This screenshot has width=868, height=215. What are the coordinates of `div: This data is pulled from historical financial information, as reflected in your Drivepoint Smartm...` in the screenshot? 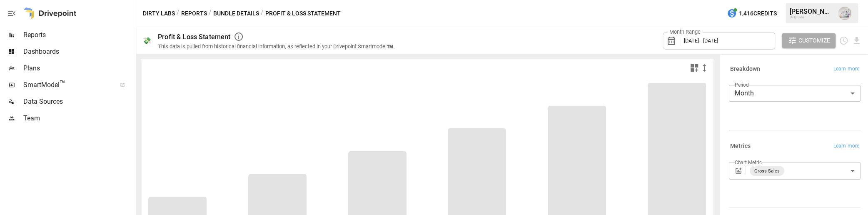 It's located at (276, 46).